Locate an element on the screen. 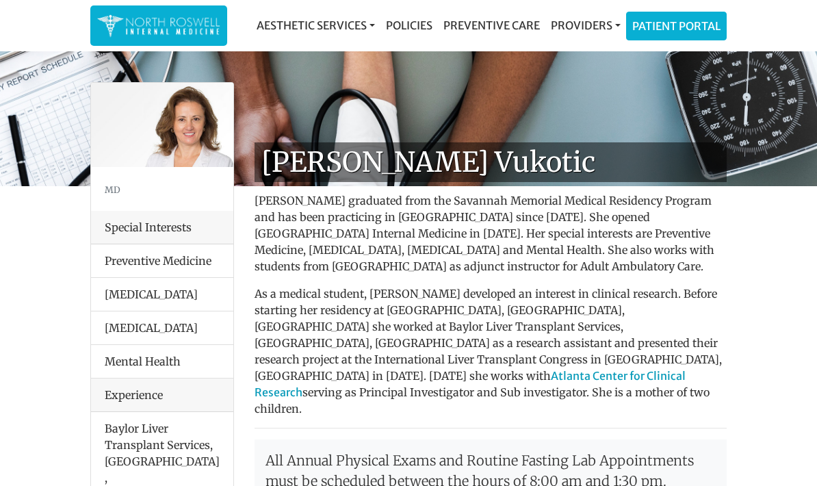 This screenshot has width=817, height=486. div: Special Interests is located at coordinates (162, 227).